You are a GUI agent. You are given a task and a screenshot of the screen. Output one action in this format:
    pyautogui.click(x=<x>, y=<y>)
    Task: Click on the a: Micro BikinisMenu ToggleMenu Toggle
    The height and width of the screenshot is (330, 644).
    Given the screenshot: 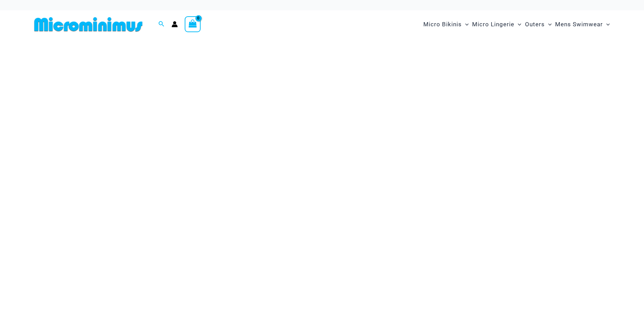 What is the action you would take?
    pyautogui.click(x=446, y=24)
    